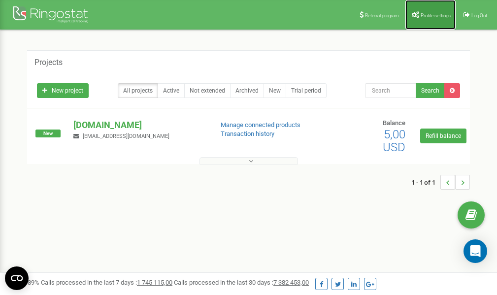 The image size is (497, 295). I want to click on span: Referral program, so click(382, 15).